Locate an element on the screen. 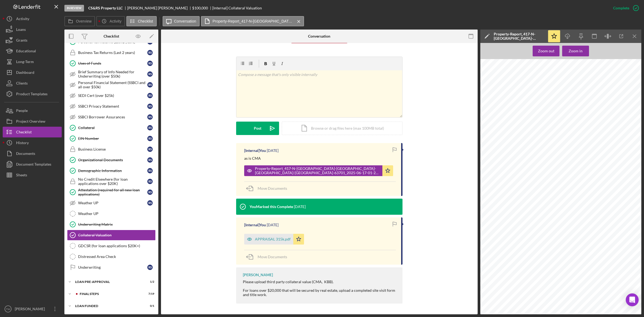 The image size is (644, 317). div: History is located at coordinates (22, 144).